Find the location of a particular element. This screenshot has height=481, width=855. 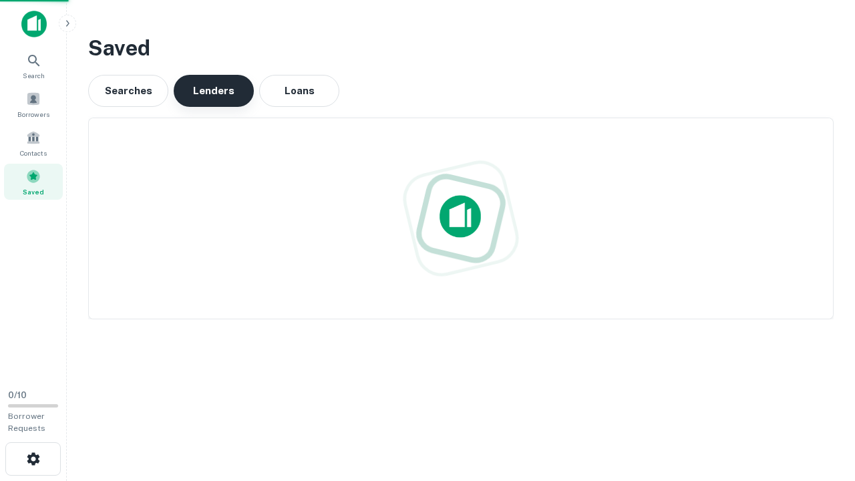

h3: Saved is located at coordinates (461, 48).